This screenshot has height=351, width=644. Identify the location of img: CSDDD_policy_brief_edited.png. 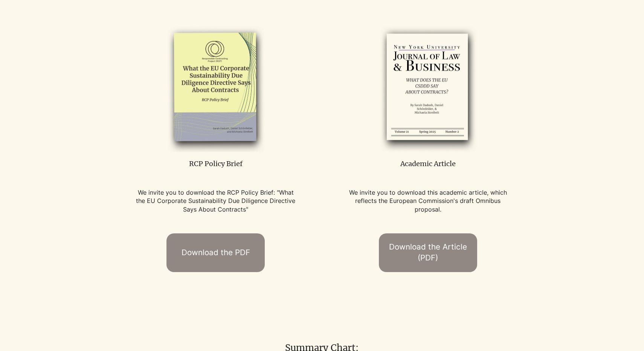
(216, 88).